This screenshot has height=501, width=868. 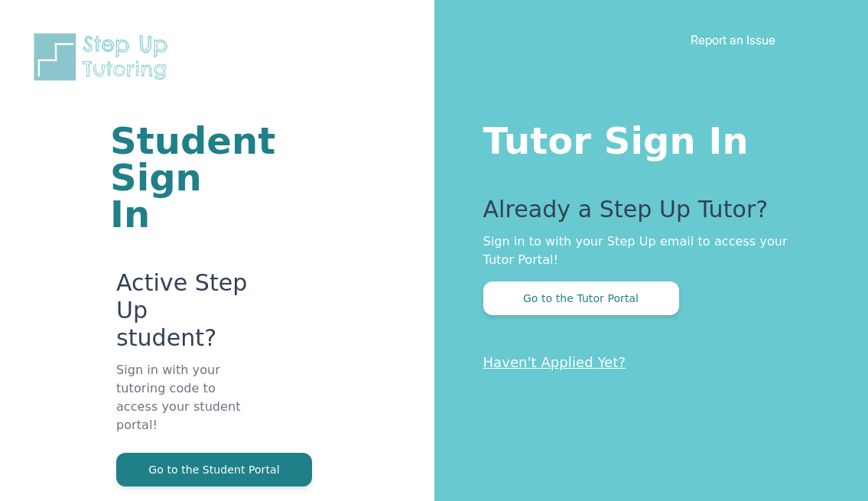 What do you see at coordinates (180, 178) in the screenshot?
I see `h1: Student Sign In` at bounding box center [180, 178].